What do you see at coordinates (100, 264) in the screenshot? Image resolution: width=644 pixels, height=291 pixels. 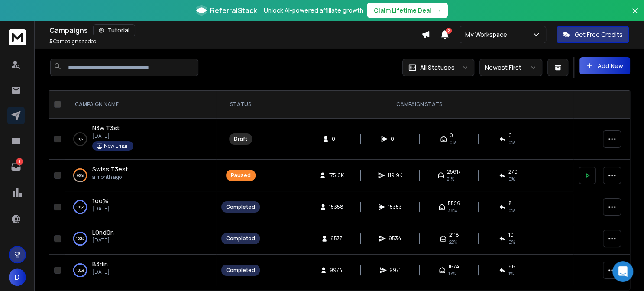 I see `a: B3rlin` at bounding box center [100, 264].